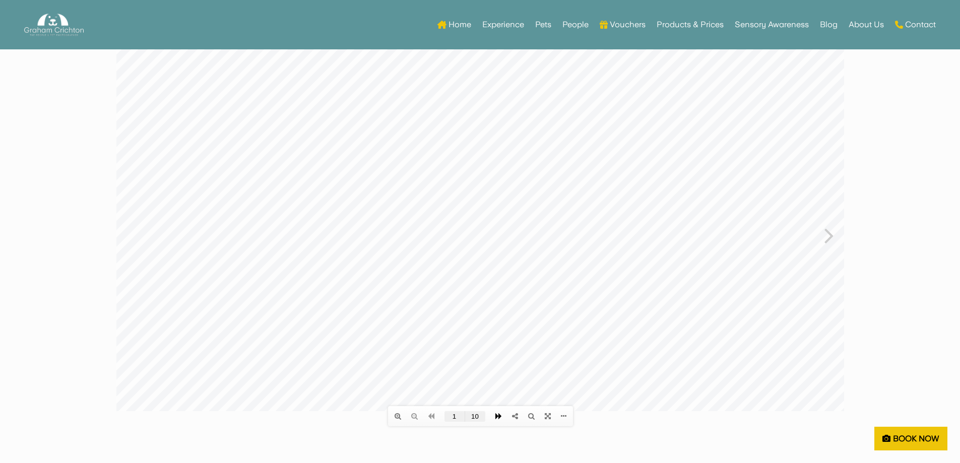  What do you see at coordinates (867, 25) in the screenshot?
I see `a: About Us` at bounding box center [867, 25].